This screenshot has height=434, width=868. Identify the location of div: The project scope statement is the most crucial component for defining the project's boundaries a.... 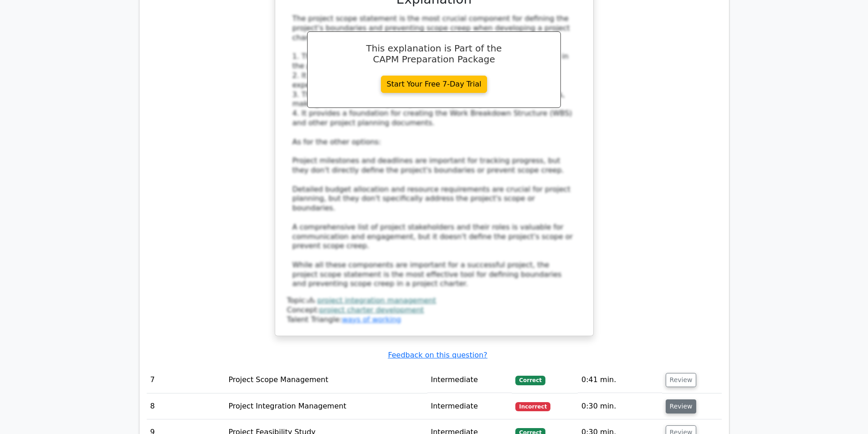
(434, 151).